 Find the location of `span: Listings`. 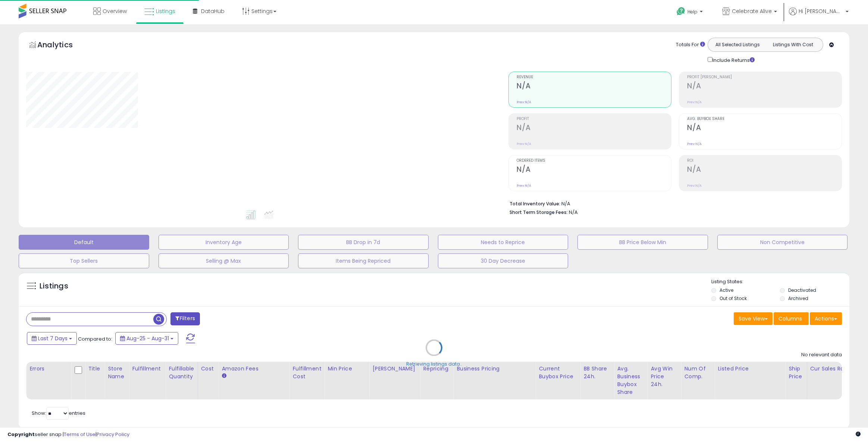

span: Listings is located at coordinates (166, 11).